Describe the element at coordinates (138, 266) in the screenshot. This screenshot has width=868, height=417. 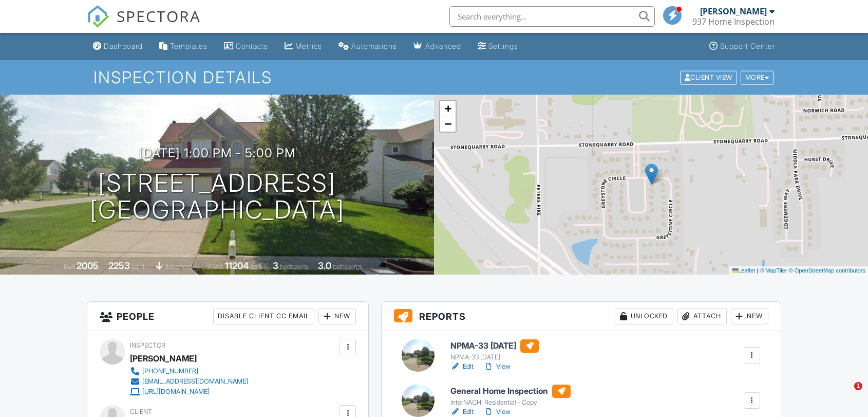
I see `span: sq. ft.` at that location.